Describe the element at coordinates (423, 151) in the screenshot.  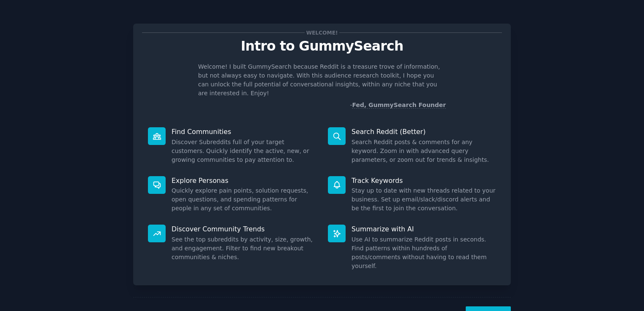
I see `dd: Search Reddit posts & comments for any keyword. Zoom in with advanced query parameters, or zoom o...` at that location.